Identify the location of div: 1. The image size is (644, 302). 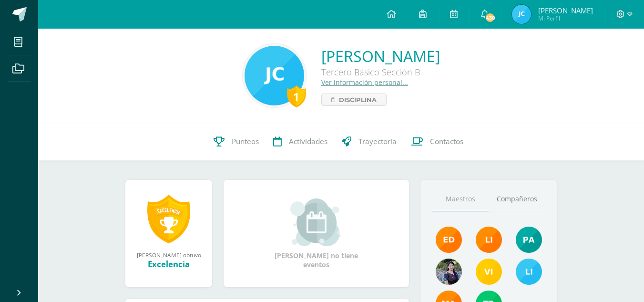
(297, 96).